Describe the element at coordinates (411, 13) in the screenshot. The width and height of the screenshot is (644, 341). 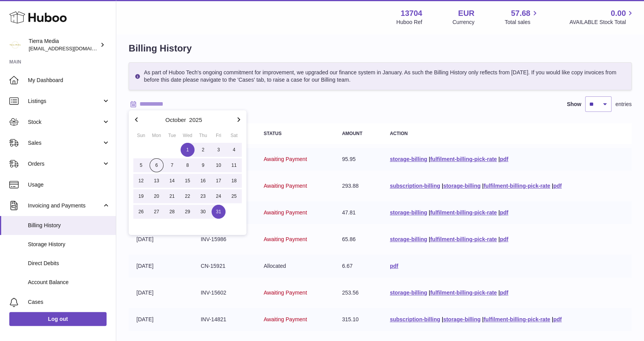
I see `strong: 13704` at that location.